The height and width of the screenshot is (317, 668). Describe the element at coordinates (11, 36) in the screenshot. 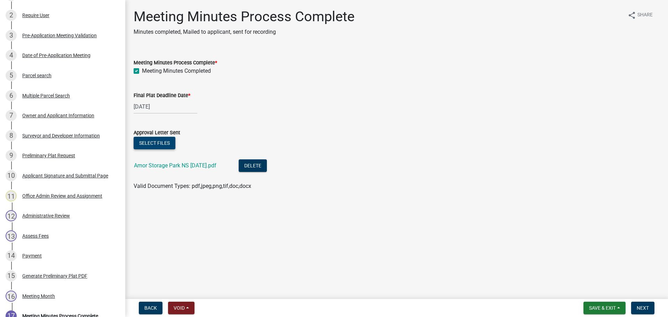

I see `div: 3` at that location.